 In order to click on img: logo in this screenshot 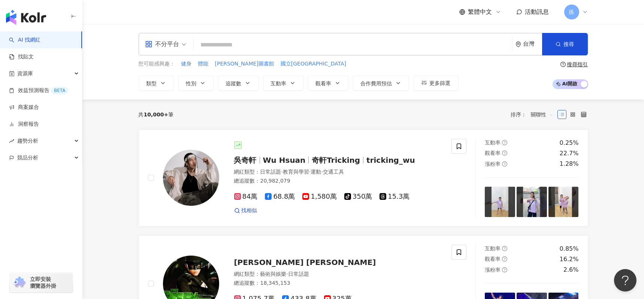, I will do `click(26, 17)`.